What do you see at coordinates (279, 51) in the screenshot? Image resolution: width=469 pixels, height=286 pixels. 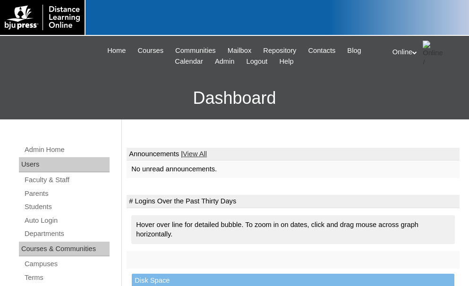 I see `span: Repository` at bounding box center [279, 51].